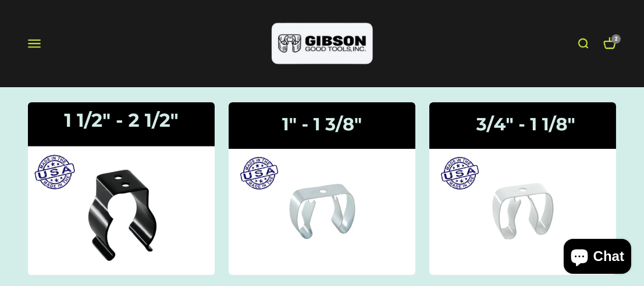 This screenshot has height=286, width=644. What do you see at coordinates (322, 189) in the screenshot?
I see `img: Gripper Clips | 1" - 1 3/8"` at bounding box center [322, 189].